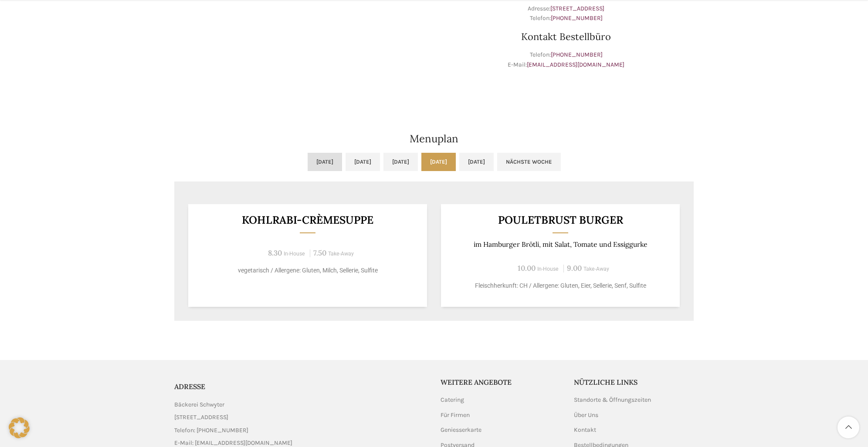 The image size is (868, 447). Describe the element at coordinates (565, 14) in the screenshot. I see `p: Adresse: Telefon:` at that location.